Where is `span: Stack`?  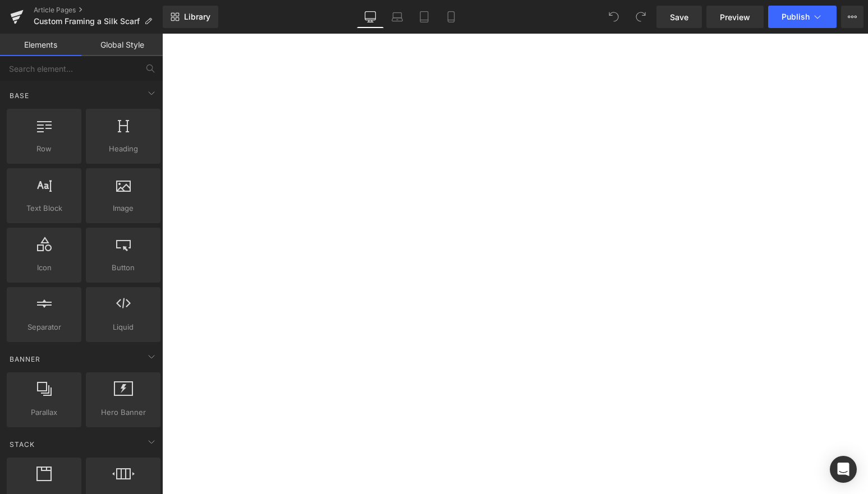 span: Stack is located at coordinates (22, 444).